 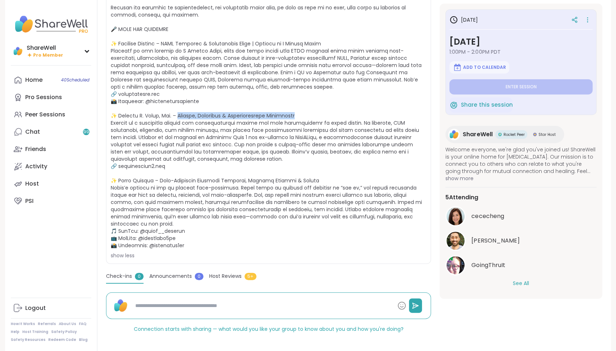 What do you see at coordinates (75, 80) in the screenshot?
I see `span: 40 Scheduled` at bounding box center [75, 80].